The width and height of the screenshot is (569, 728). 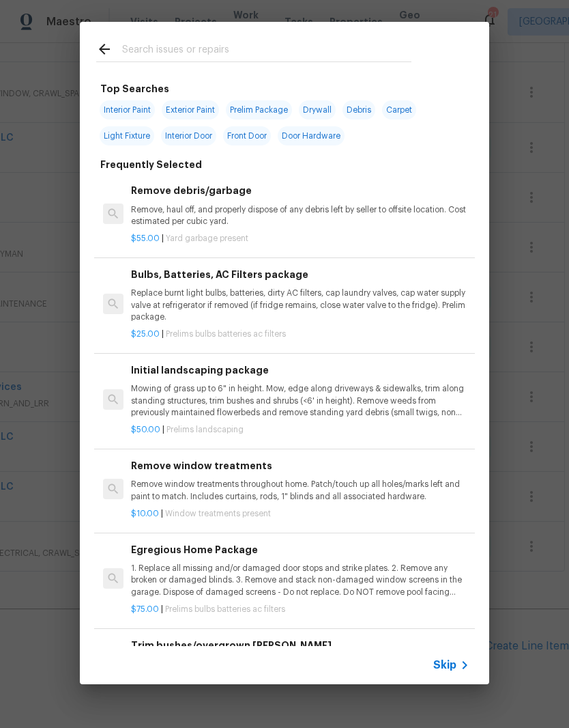 What do you see at coordinates (267, 51) in the screenshot?
I see `input: Search issues or repairs` at bounding box center [267, 51].